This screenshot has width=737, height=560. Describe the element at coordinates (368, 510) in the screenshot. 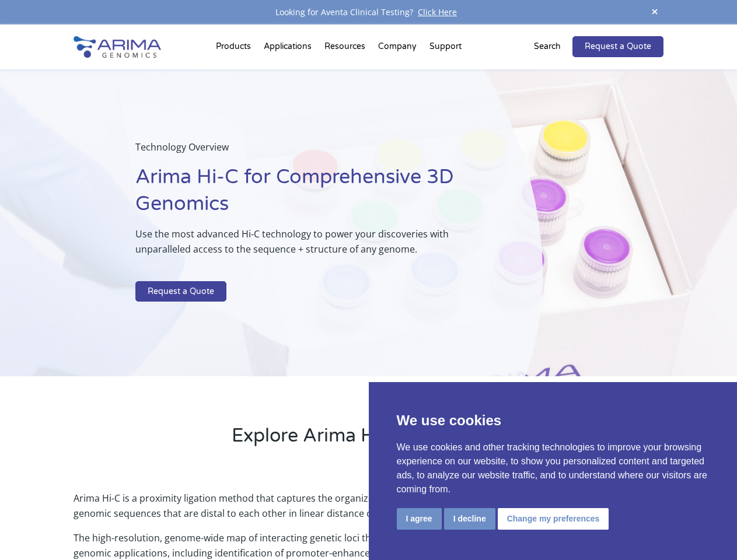

I see `p: Arima Hi-C is a proximity ligation method that captures the organizational structure of chromatin...` at that location.